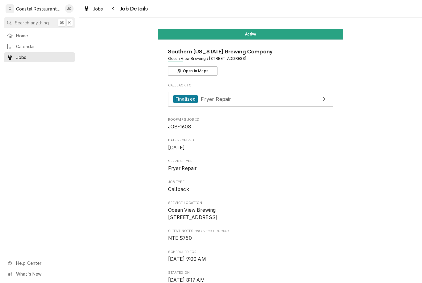 The height and width of the screenshot is (283, 422). What do you see at coordinates (69, 9) in the screenshot?
I see `div: JG` at bounding box center [69, 9].